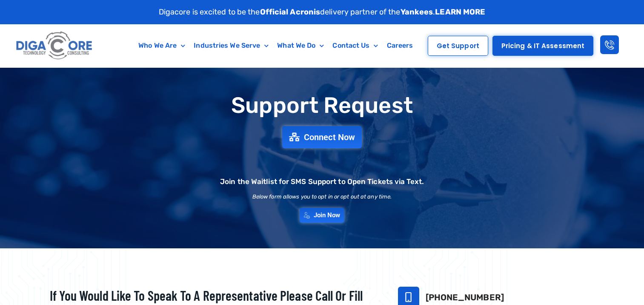  What do you see at coordinates (322, 12) in the screenshot?
I see `p: Digacore is excited to be the delivery partner of the .` at bounding box center [322, 12].